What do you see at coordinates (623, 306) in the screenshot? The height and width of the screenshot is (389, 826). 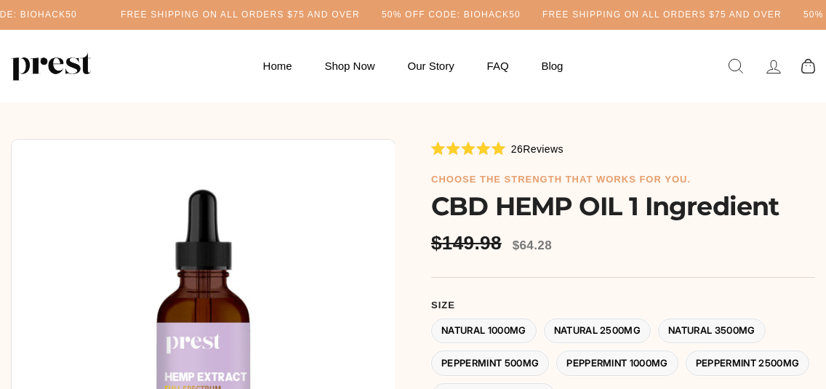 I see `label: Size` at bounding box center [623, 306].